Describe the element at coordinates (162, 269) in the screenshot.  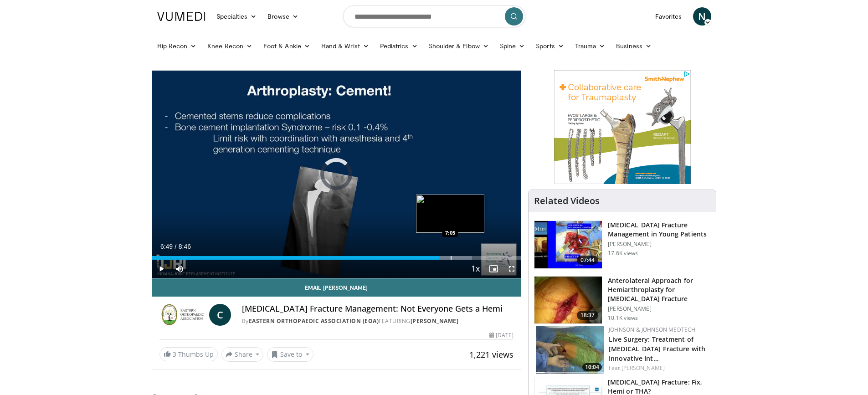
I see `button: Play` at that location.